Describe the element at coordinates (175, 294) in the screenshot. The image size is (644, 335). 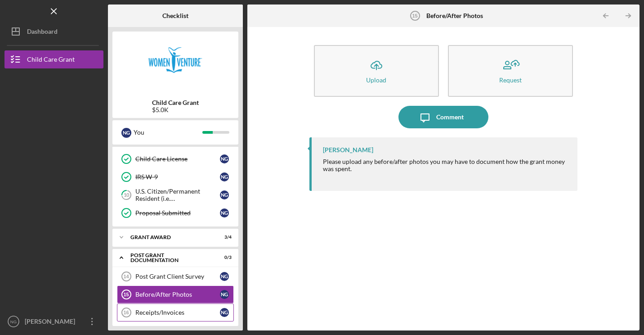
I see `a: 15Before/After PhotosNG` at that location.